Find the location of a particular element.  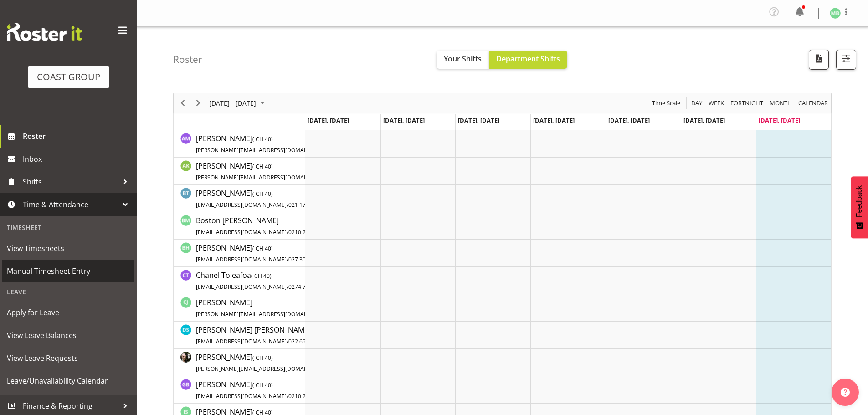

a: View Timesheets is located at coordinates (68, 249).